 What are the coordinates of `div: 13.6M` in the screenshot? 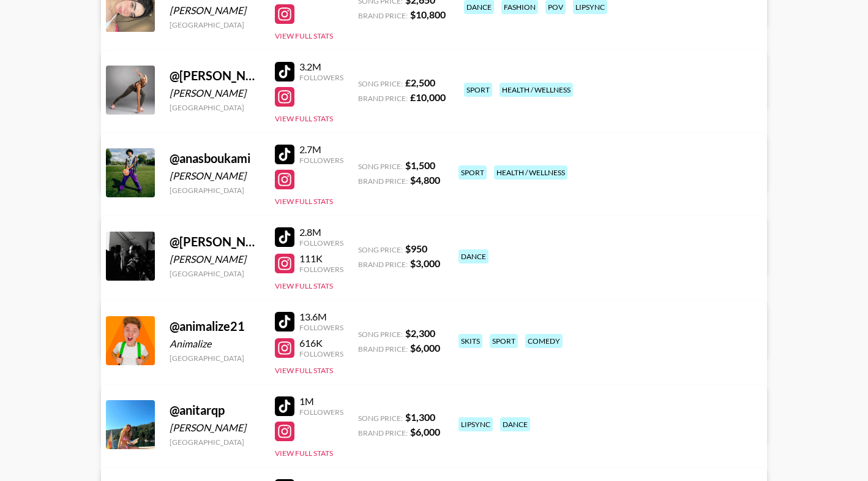 It's located at (322, 317).